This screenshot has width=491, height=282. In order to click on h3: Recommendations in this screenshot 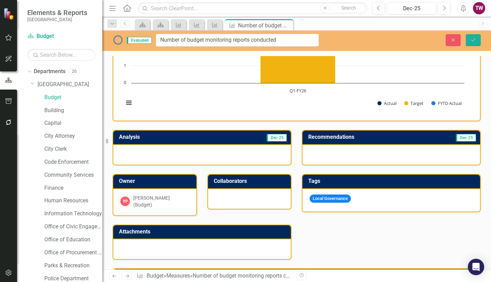, I will do `click(366, 137)`.